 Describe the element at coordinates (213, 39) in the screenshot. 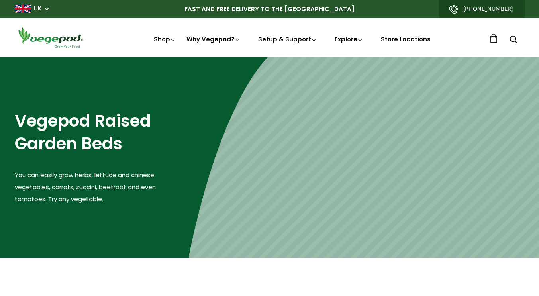

I see `a: Why Vegepod?` at that location.